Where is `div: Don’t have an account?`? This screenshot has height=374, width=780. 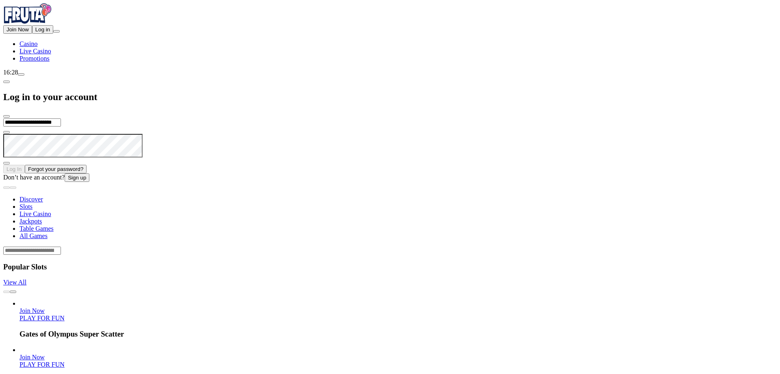 div: Don’t have an account? is located at coordinates (390, 177).